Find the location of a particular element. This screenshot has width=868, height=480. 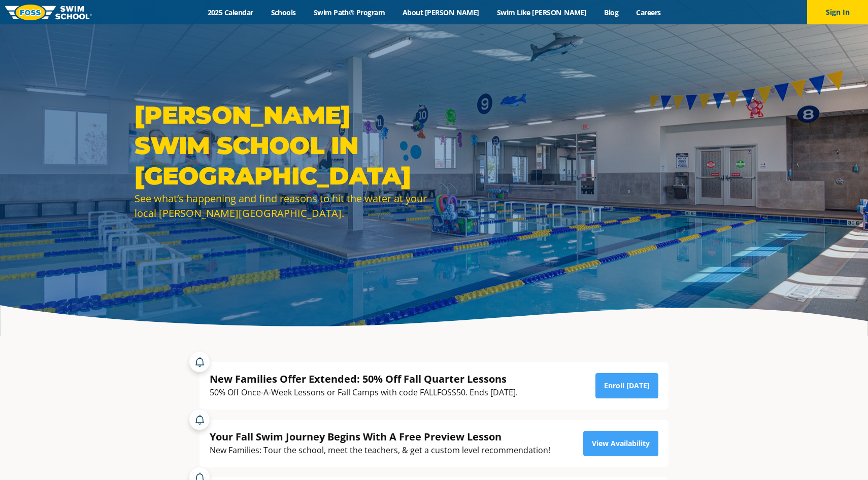

a: Swim Path® Program is located at coordinates (348, 12).